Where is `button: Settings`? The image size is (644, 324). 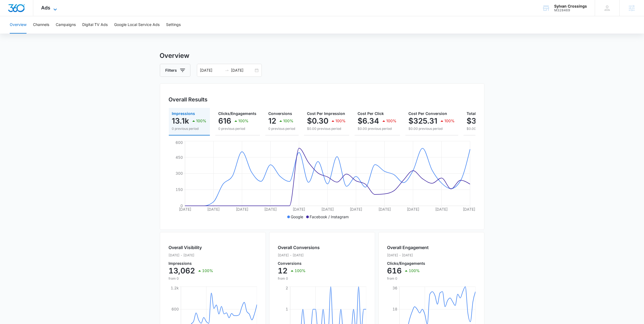 button: Settings is located at coordinates (173, 25).